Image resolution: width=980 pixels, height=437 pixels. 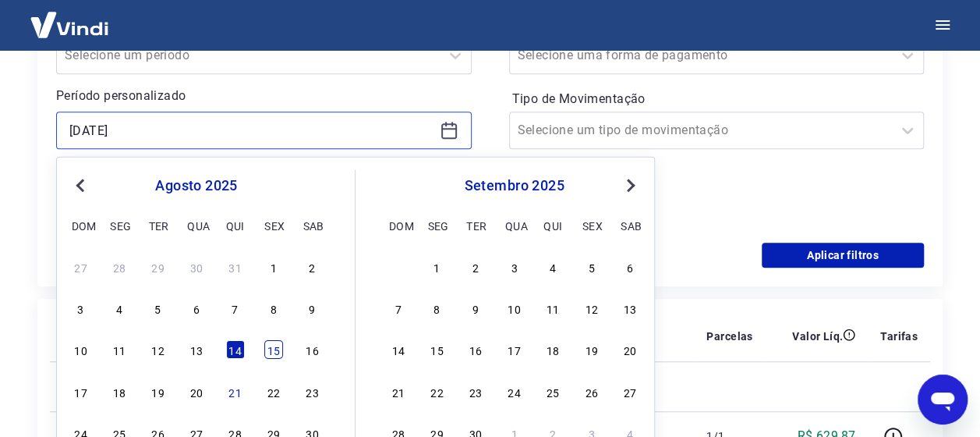 I want to click on div: Choose segunda-feira, 11 de agosto de 2025, so click(x=120, y=349).